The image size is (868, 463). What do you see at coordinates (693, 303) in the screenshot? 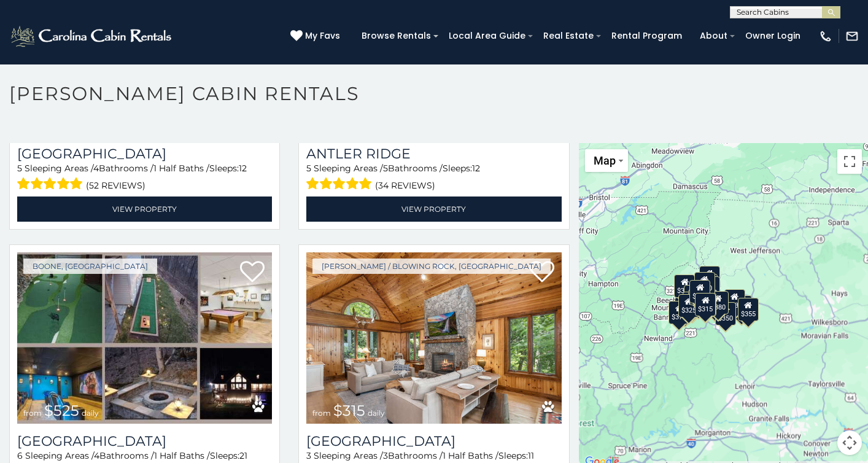
I see `div: $395` at bounding box center [693, 303].